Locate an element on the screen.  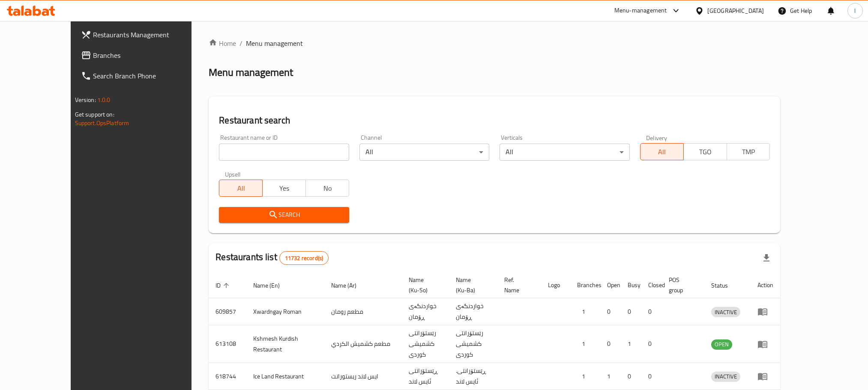
span: Ref. Name is located at coordinates (517, 285).